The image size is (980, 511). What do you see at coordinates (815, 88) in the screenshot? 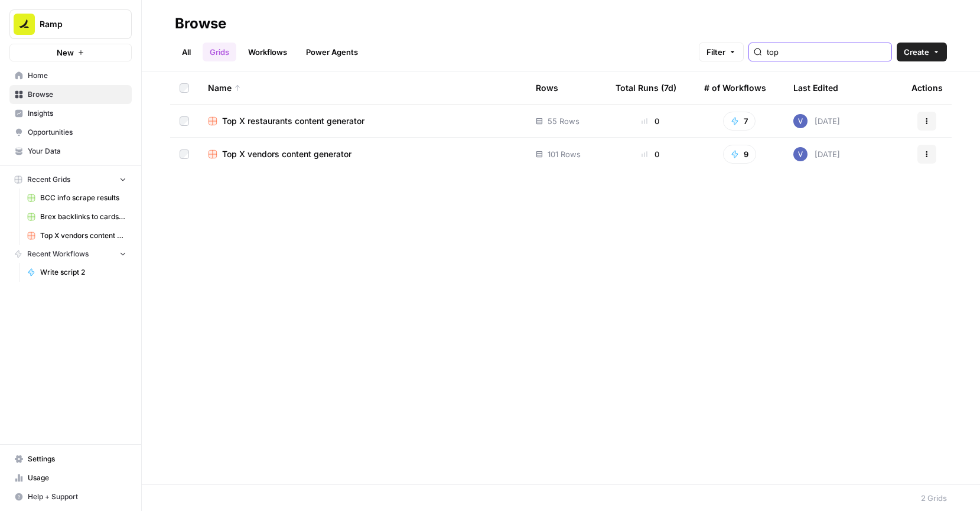
I see `div: Last Edited` at bounding box center [815, 88].